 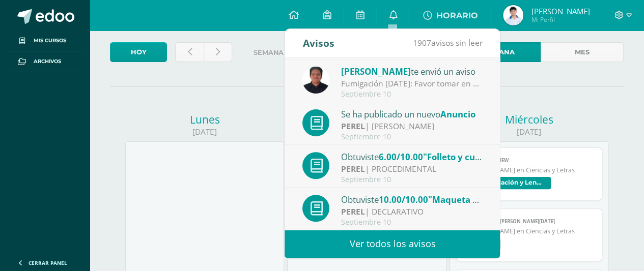 What do you see at coordinates (507, 183) in the screenshot?
I see `span: Comunicación y Lenguaje L3, Inglés 5` at bounding box center [507, 183].